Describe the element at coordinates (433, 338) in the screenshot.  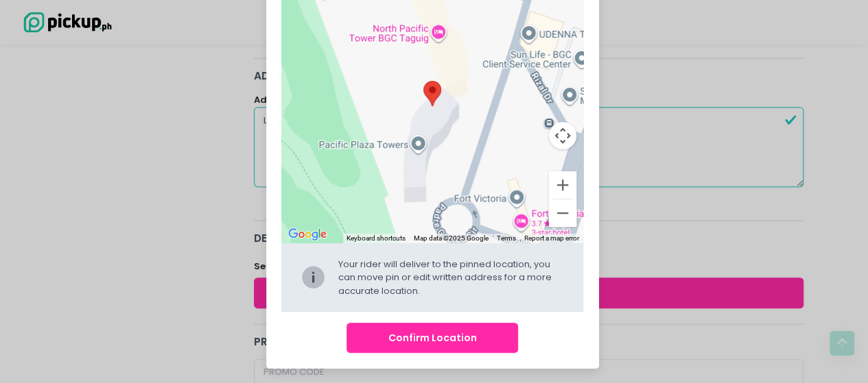
I see `button: Confirm Location` at that location.